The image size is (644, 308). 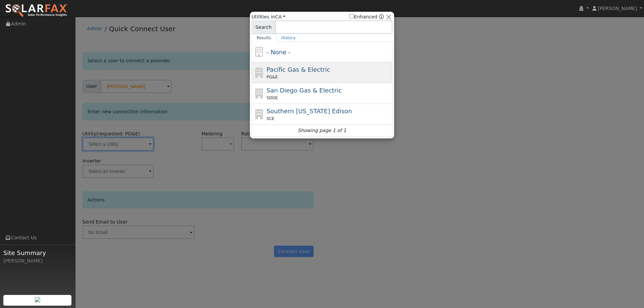 I want to click on span: Site Summary, so click(x=37, y=253).